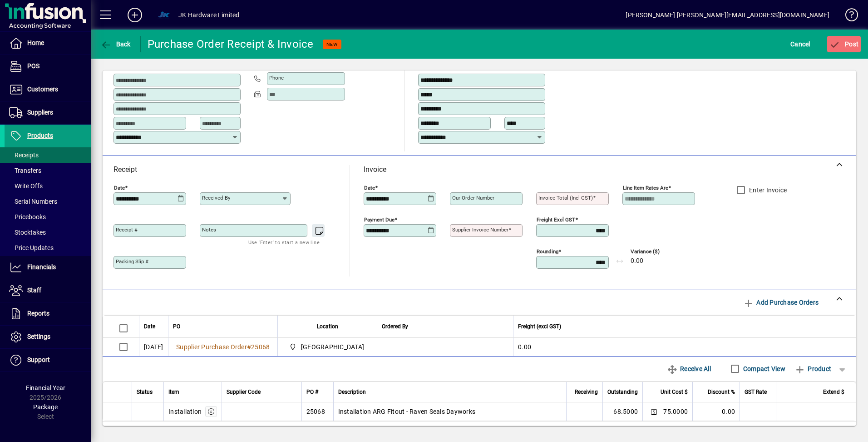 The width and height of the screenshot is (868, 442). What do you see at coordinates (46, 407) in the screenshot?
I see `span: Package` at bounding box center [46, 407].